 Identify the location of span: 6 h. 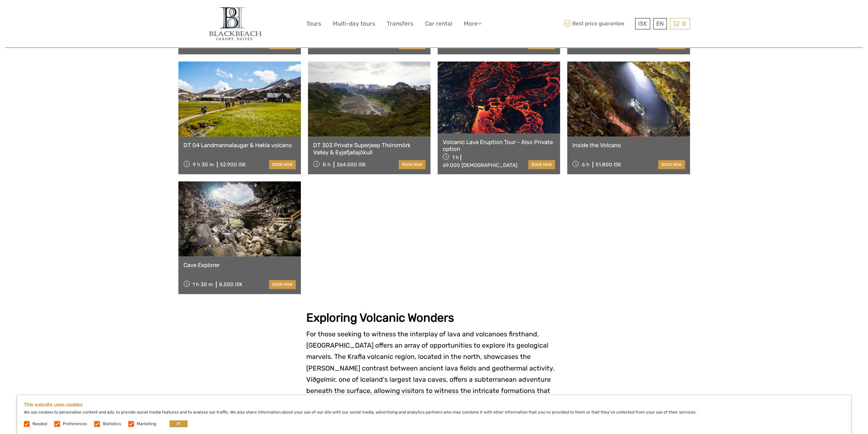
(586, 164).